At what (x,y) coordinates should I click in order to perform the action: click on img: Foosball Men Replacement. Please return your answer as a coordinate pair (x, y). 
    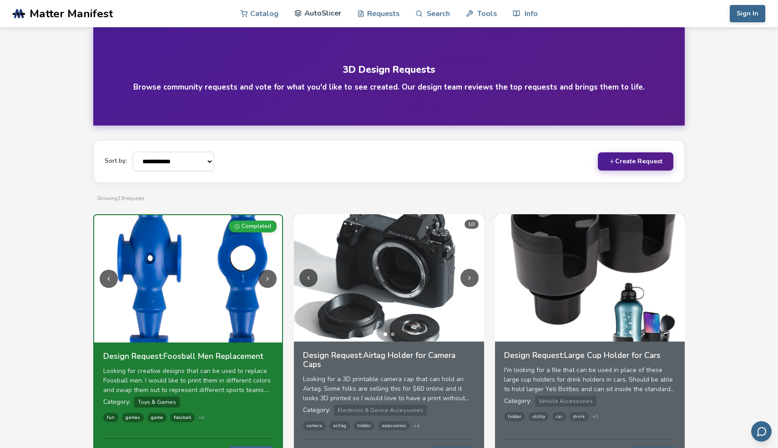
    Looking at the image, I should click on (188, 279).